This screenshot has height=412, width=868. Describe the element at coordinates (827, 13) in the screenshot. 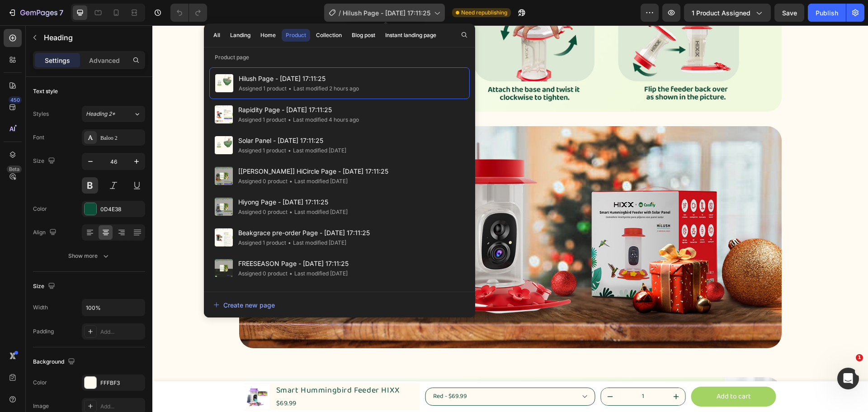

I see `div: Publish` at that location.